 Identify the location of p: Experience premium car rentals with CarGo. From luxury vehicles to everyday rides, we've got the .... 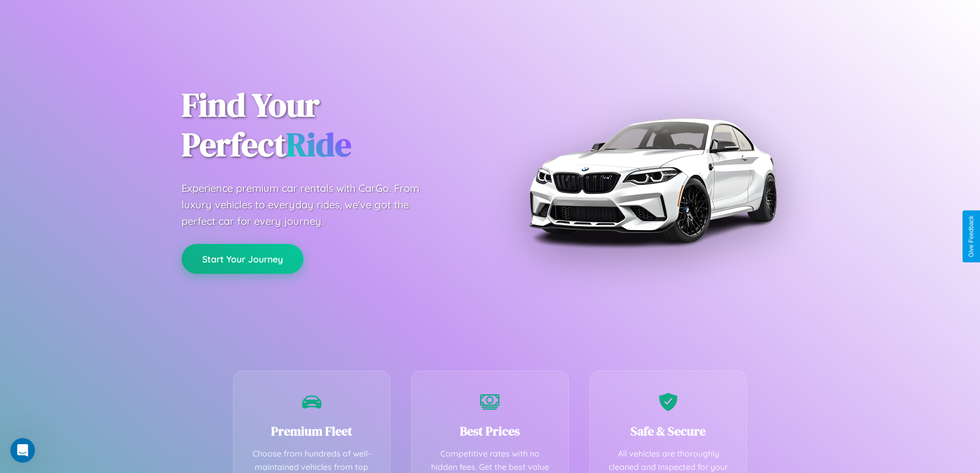
(310, 205).